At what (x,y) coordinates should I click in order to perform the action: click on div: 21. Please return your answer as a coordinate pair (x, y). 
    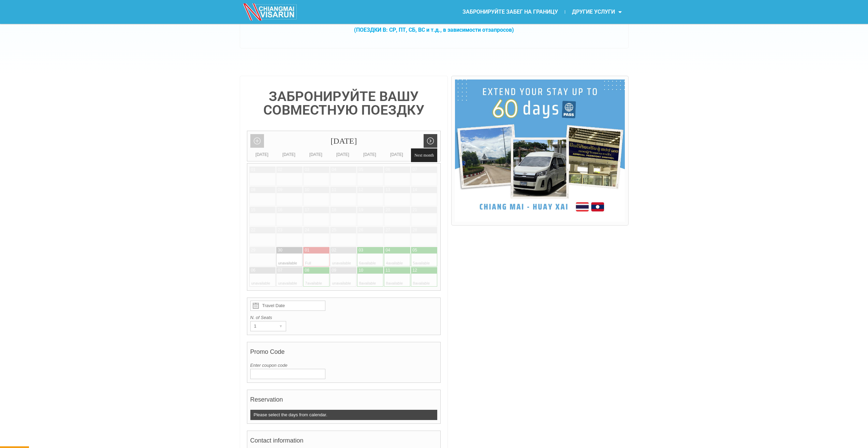
    Looking at the image, I should click on (415, 210).